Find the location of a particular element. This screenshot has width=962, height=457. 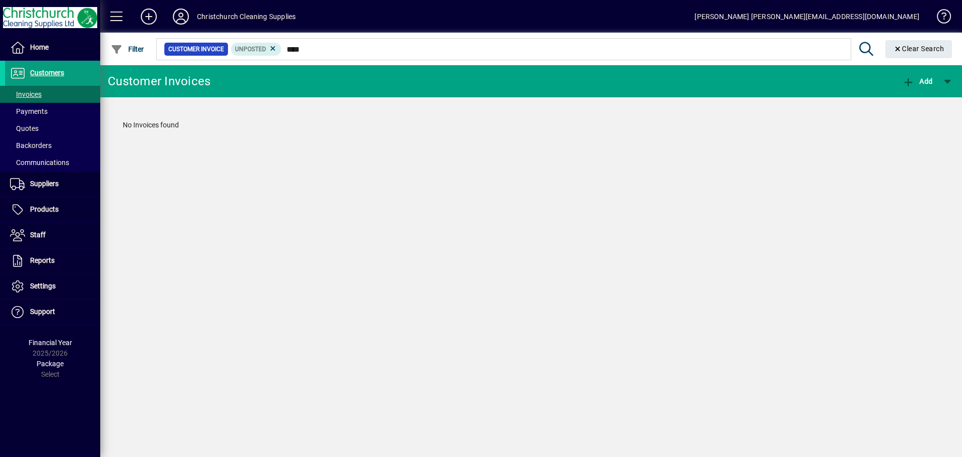

span: Quotes is located at coordinates (24, 128).